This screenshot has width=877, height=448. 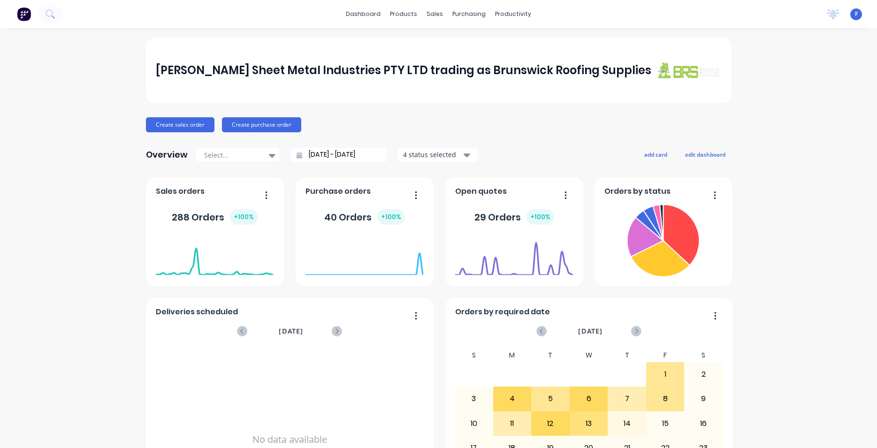 I want to click on span: Sales orders, so click(x=180, y=191).